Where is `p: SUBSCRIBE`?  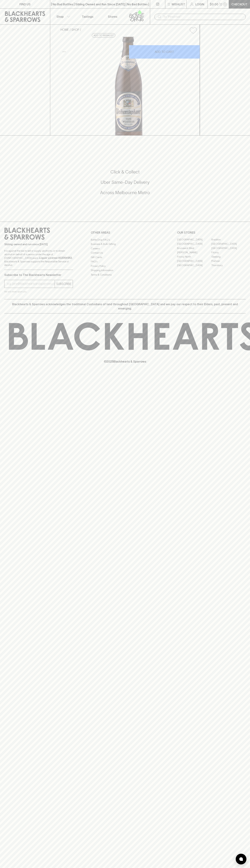
p: SUBSCRIBE is located at coordinates (64, 284).